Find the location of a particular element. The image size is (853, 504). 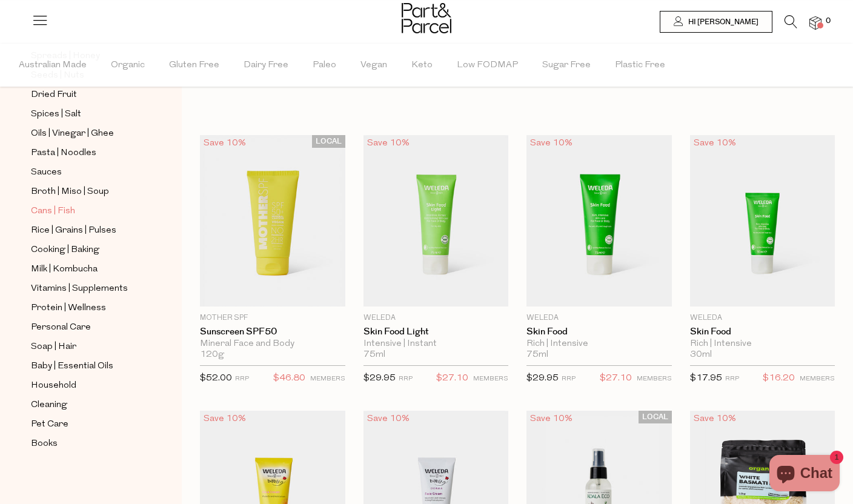

span: 0 is located at coordinates (828, 21).